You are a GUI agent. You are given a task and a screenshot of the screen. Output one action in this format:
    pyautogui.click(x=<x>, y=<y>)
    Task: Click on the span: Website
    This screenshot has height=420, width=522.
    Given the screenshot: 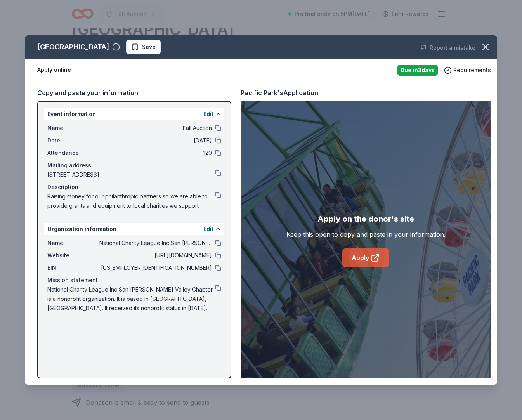 What is the action you would take?
    pyautogui.click(x=74, y=255)
    